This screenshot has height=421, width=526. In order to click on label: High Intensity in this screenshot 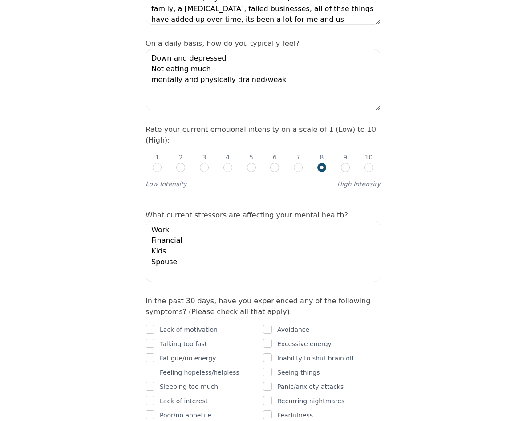, I will do `click(359, 184)`.